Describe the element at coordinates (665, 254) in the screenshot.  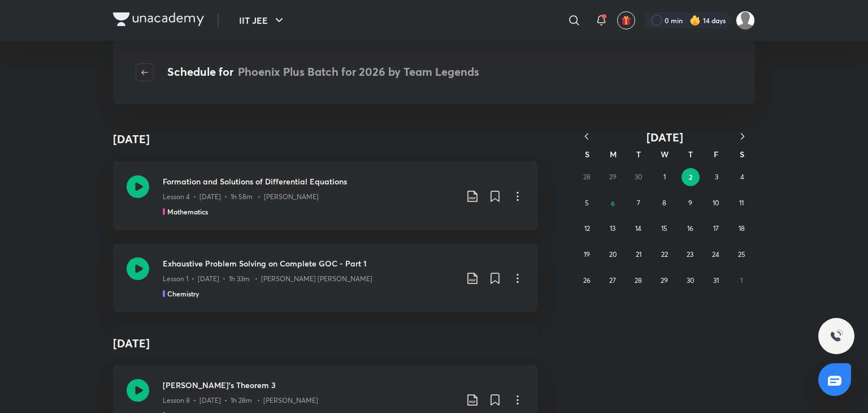
I see `button: October 22, 2025` at that location.